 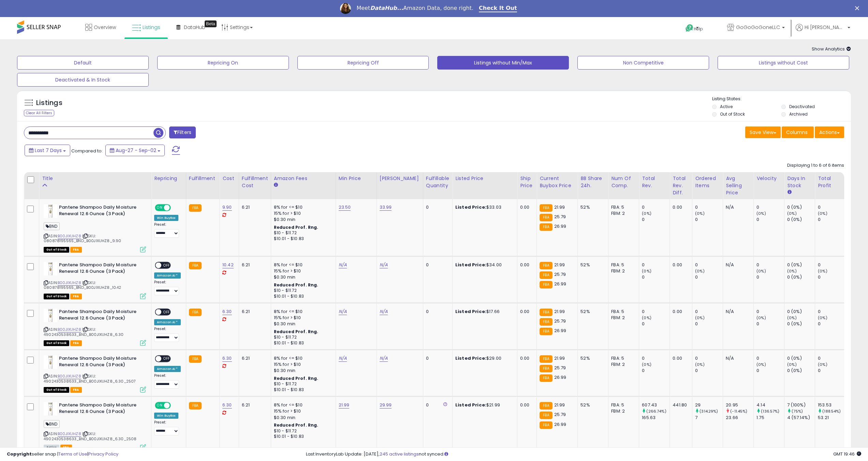 What do you see at coordinates (484, 265) in the screenshot?
I see `div: $34.00` at bounding box center [484, 265].